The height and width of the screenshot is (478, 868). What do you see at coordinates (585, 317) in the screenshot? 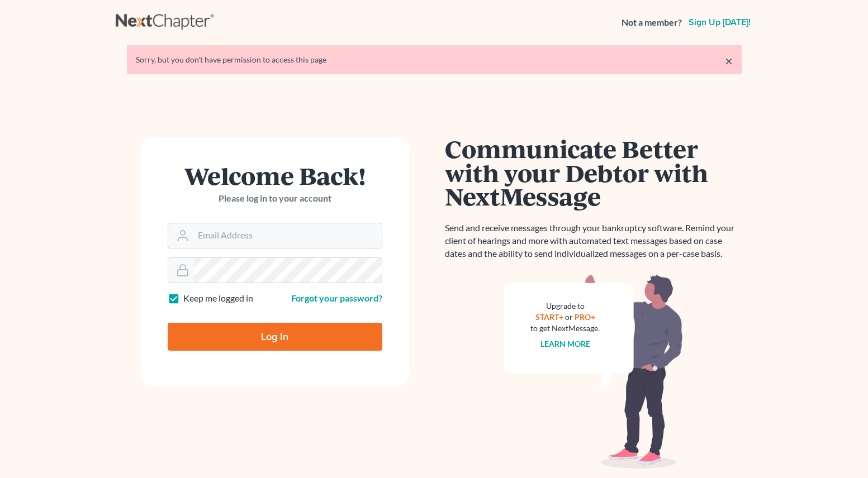
I see `a: PRO+` at bounding box center [585, 317].